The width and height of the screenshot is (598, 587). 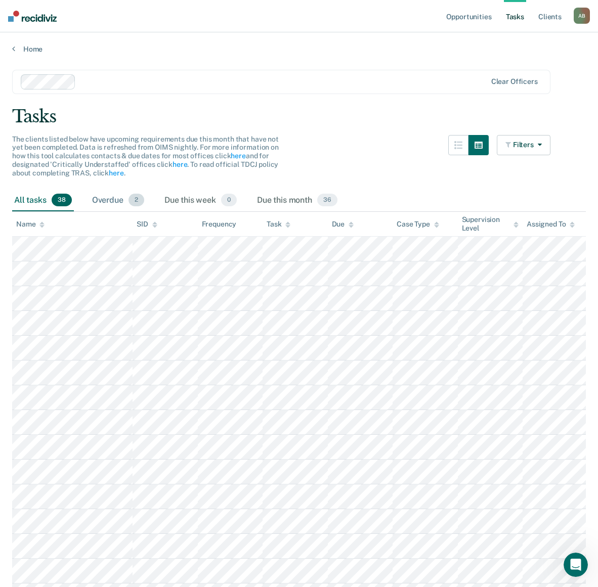 I want to click on span: 36, so click(x=327, y=200).